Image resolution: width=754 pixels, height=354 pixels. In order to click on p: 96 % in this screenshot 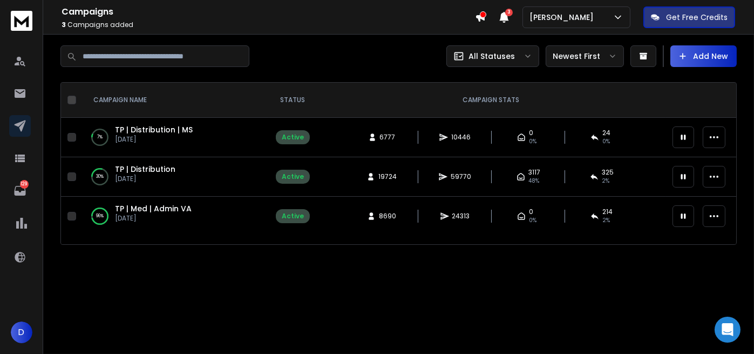, I will do `click(100, 216)`.